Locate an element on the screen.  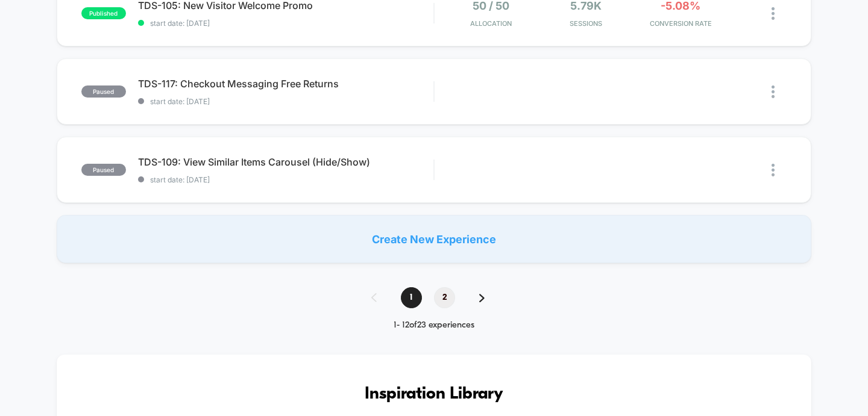
span: Allocation is located at coordinates (491, 24).